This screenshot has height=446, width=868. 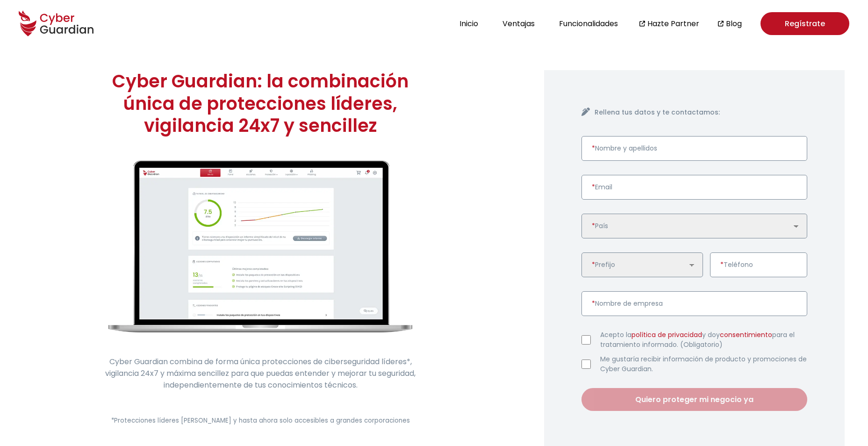 What do you see at coordinates (518, 23) in the screenshot?
I see `button: Ventajas` at bounding box center [518, 23].